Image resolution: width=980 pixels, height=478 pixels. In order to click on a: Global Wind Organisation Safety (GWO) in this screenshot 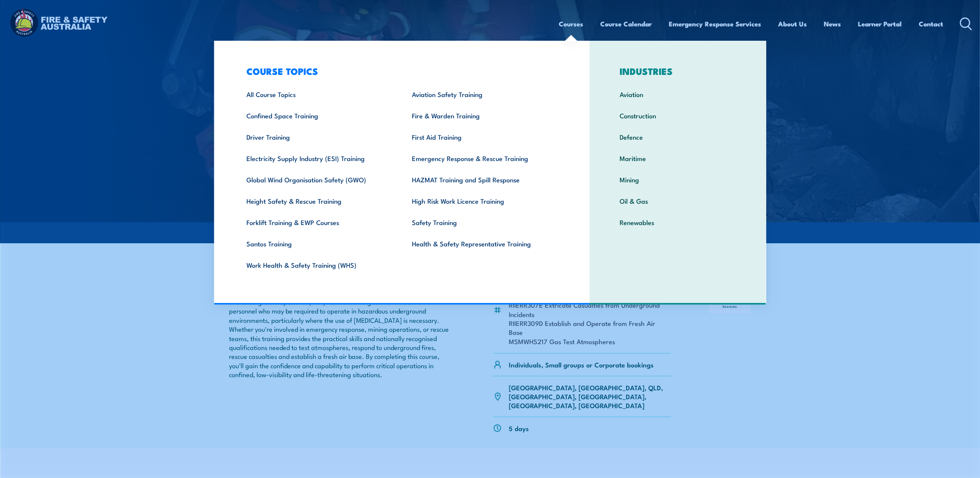, I will do `click(317, 179)`.